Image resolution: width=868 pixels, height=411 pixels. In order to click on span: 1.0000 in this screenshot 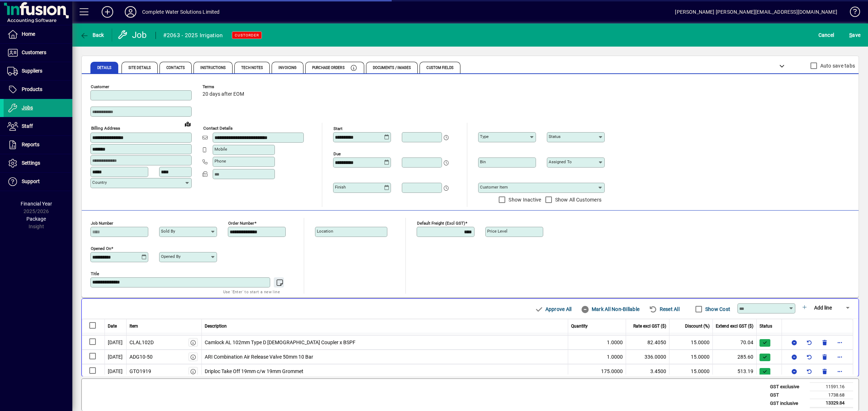, I will do `click(615, 343)`.